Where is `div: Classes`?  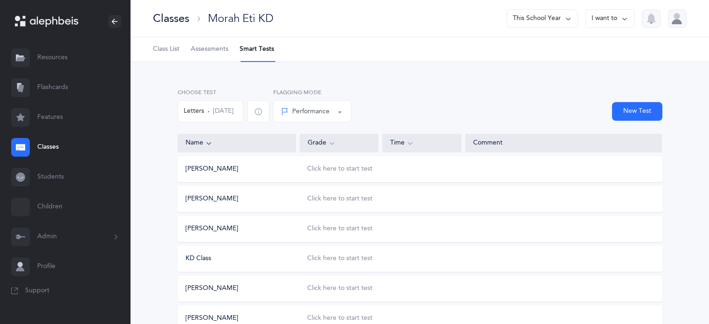 div: Classes is located at coordinates (171, 18).